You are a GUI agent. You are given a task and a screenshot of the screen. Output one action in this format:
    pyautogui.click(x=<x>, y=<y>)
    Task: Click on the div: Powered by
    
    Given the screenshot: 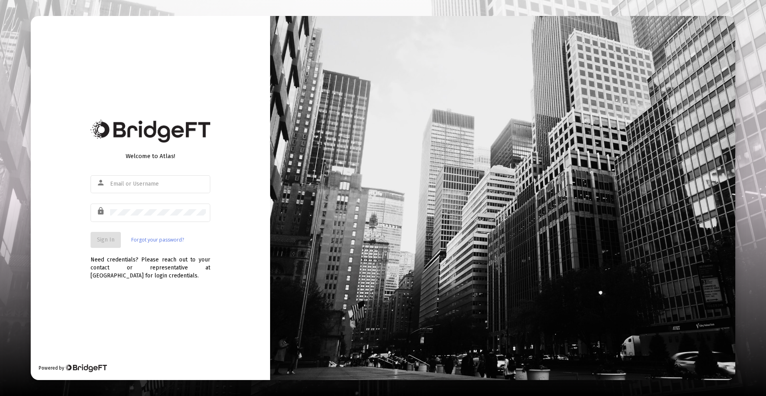 What is the action you would take?
    pyautogui.click(x=73, y=368)
    